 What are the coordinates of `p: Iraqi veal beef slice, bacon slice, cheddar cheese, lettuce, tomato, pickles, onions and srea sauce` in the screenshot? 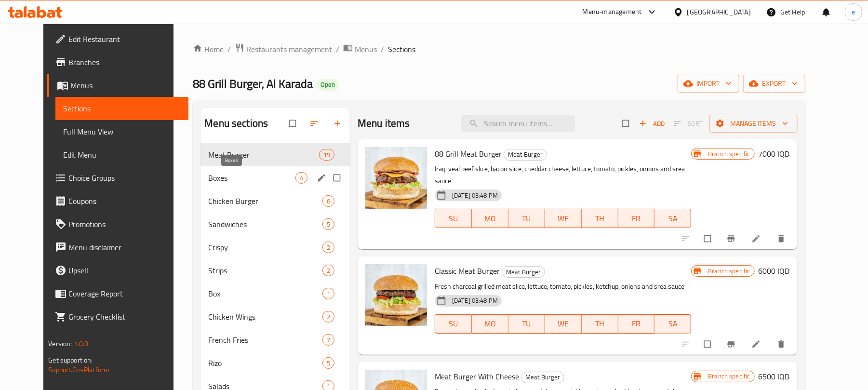 It's located at (562, 175).